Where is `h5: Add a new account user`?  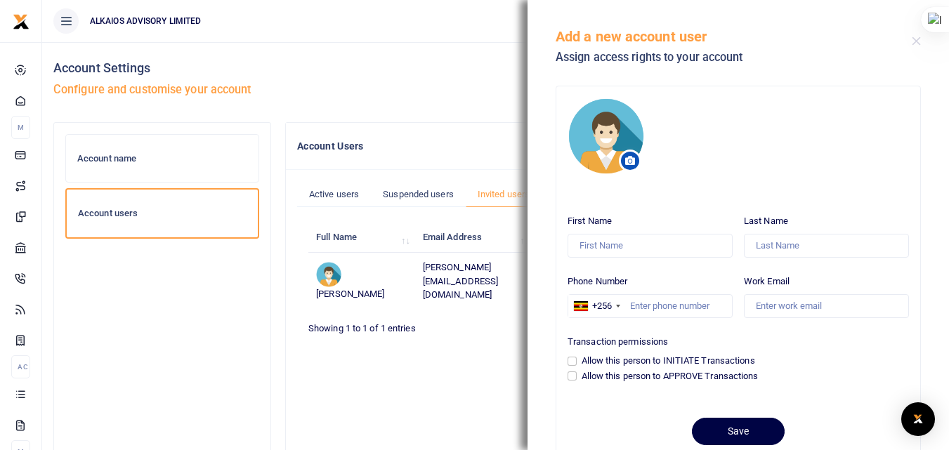 h5: Add a new account user is located at coordinates (733, 37).